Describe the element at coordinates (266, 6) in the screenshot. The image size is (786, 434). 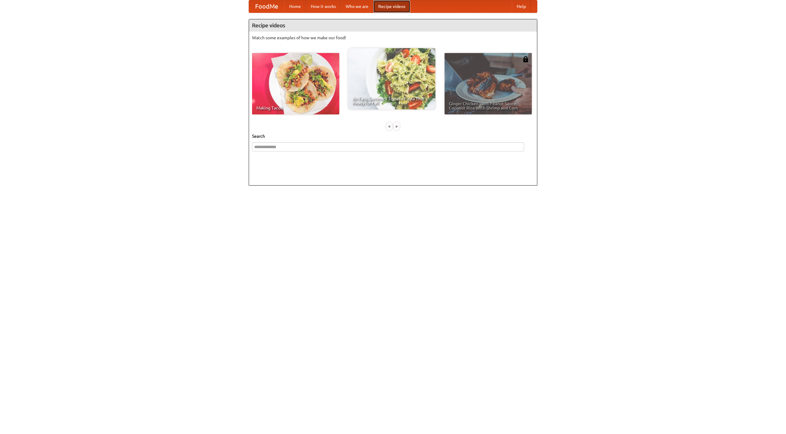
I see `a: FoodMe` at that location.